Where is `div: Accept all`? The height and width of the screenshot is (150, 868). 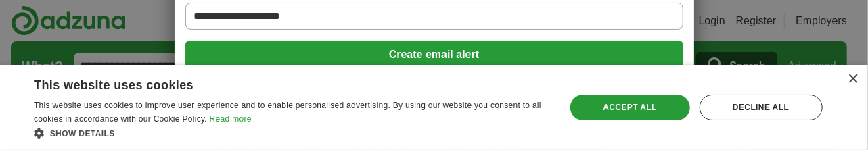
div: Accept all is located at coordinates (630, 107).